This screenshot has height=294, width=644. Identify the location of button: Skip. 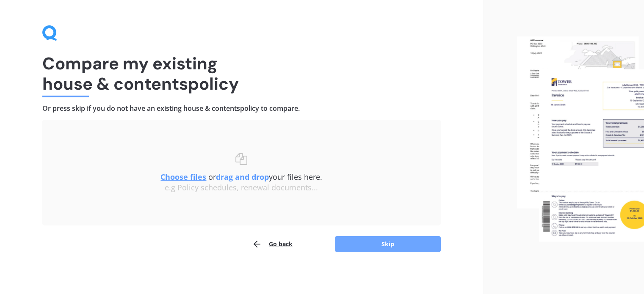
(388, 244).